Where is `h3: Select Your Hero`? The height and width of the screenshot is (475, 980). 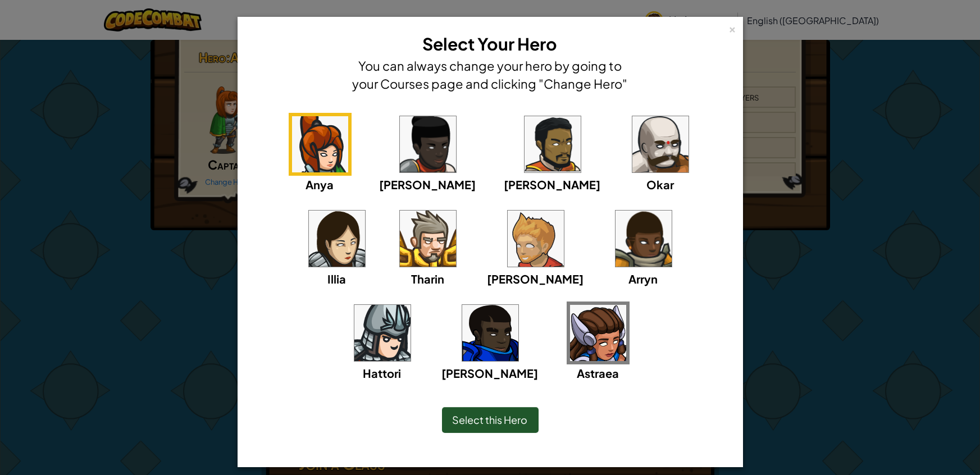 h3: Select Your Hero is located at coordinates (490, 43).